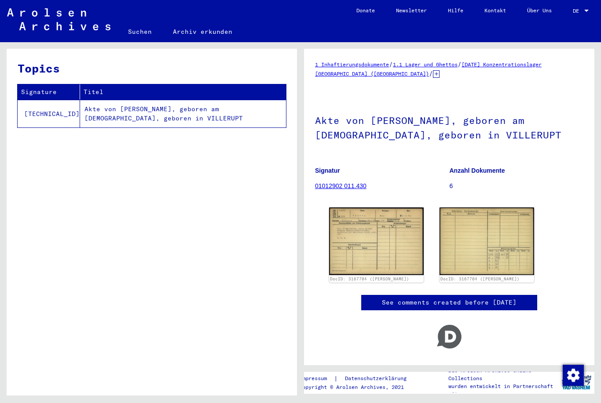 The height and width of the screenshot is (403, 601). I want to click on a: Archiv erkunden, so click(202, 32).